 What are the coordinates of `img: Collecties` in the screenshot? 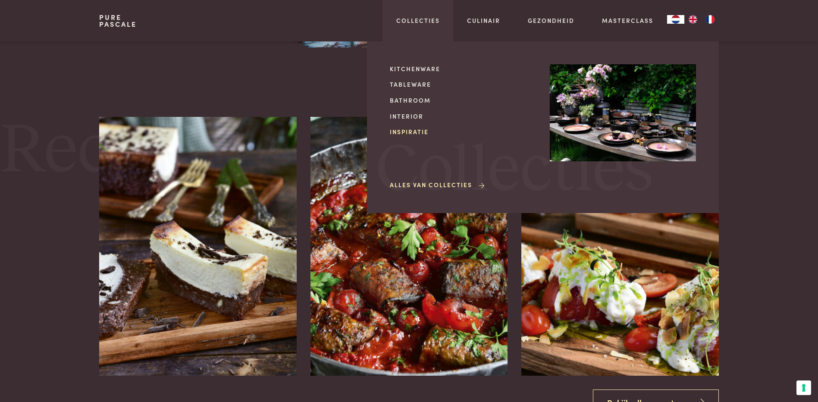 It's located at (623, 113).